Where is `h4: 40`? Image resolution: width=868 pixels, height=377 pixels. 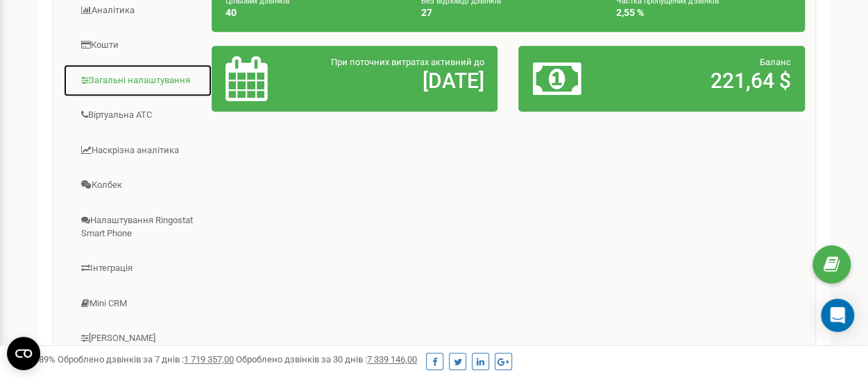 h4: 40 is located at coordinates (313, 13).